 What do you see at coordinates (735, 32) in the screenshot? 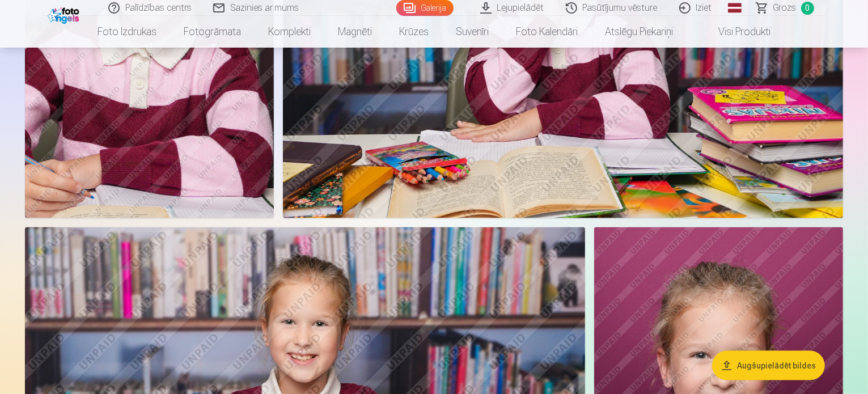
I see `a: Visi produkti` at bounding box center [735, 32].